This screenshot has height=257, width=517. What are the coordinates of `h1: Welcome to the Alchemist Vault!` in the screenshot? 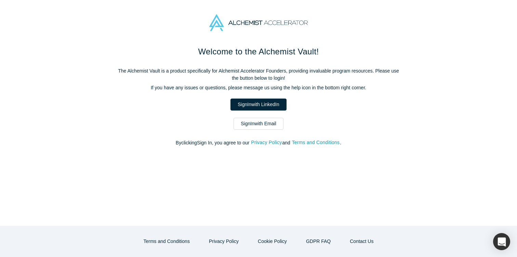 It's located at (258, 52).